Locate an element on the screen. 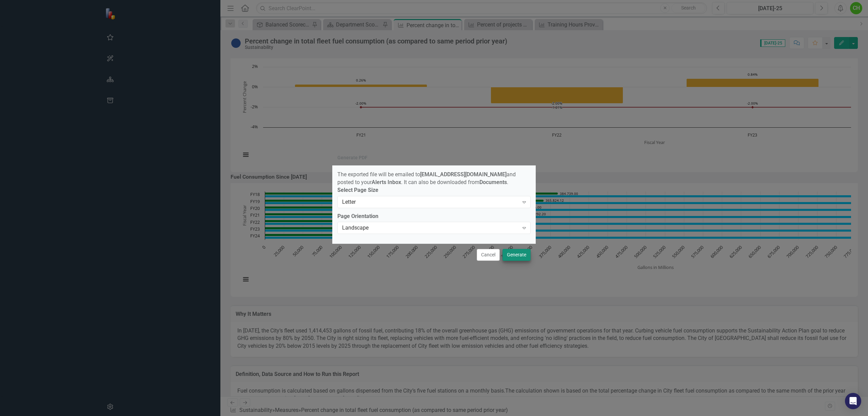  button: Generate is located at coordinates (517, 255).